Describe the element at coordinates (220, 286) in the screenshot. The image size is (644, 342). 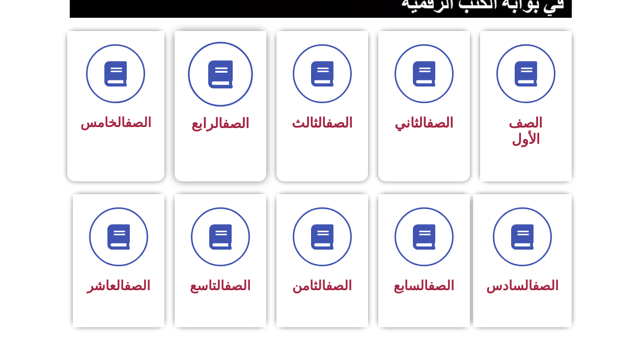
I see `span: التاسع` at that location.